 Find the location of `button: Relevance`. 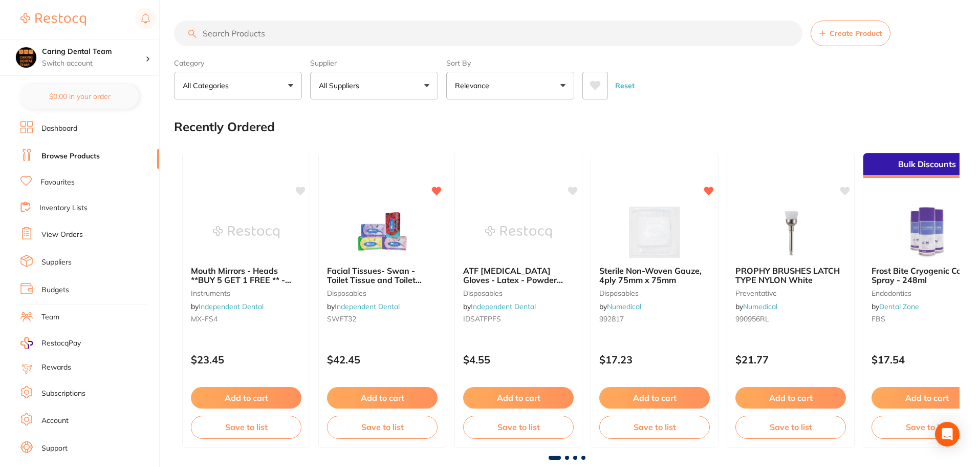

button: Relevance is located at coordinates (511, 86).